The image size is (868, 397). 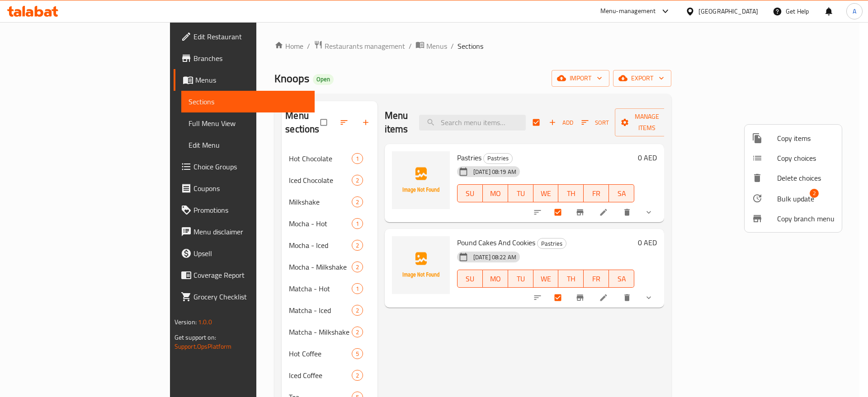 I want to click on span: Copy choices, so click(x=806, y=158).